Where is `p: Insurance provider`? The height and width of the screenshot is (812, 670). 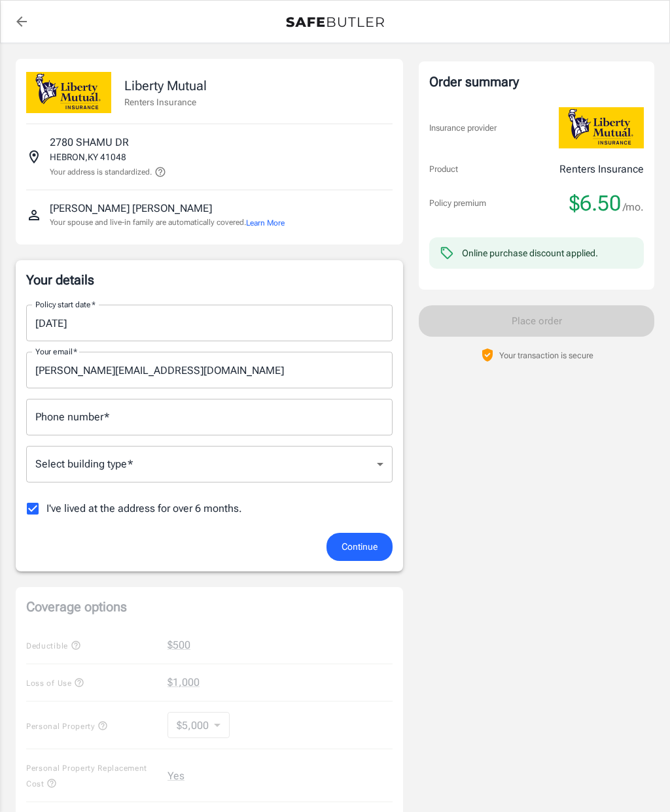 p: Insurance provider is located at coordinates (463, 128).